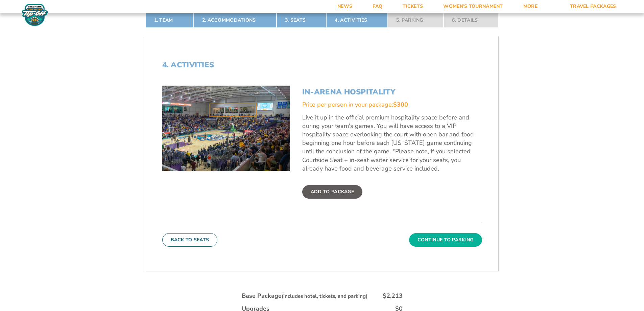 Image resolution: width=644 pixels, height=311 pixels. Describe the element at coordinates (35, 15) in the screenshot. I see `img: Fort Myers Tip-Off` at that location.